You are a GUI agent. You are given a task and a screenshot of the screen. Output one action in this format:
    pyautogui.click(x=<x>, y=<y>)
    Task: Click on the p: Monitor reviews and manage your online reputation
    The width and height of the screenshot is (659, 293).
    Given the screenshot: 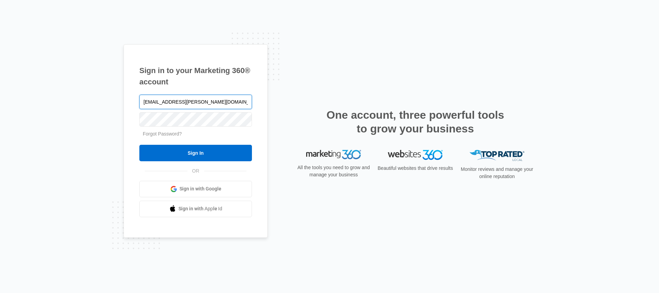 What is the action you would take?
    pyautogui.click(x=497, y=173)
    